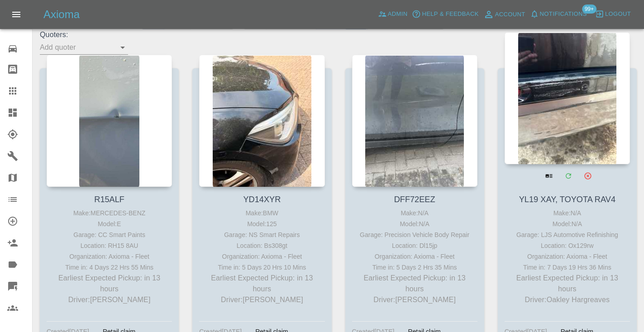  I want to click on span: Admin, so click(398, 14).